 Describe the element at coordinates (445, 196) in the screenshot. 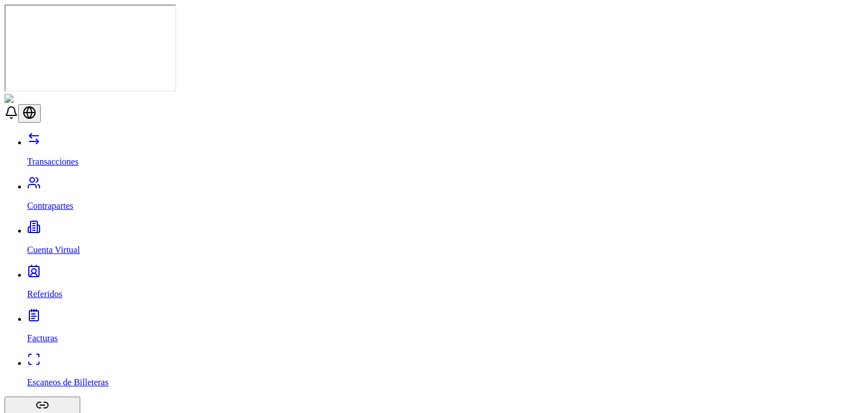

I see `a: Contrapartes` at that location.